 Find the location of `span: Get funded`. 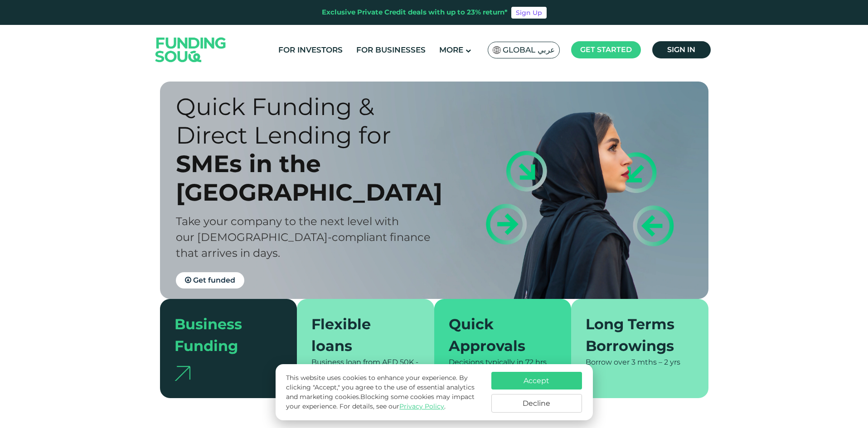

span: Get funded is located at coordinates (214, 280).